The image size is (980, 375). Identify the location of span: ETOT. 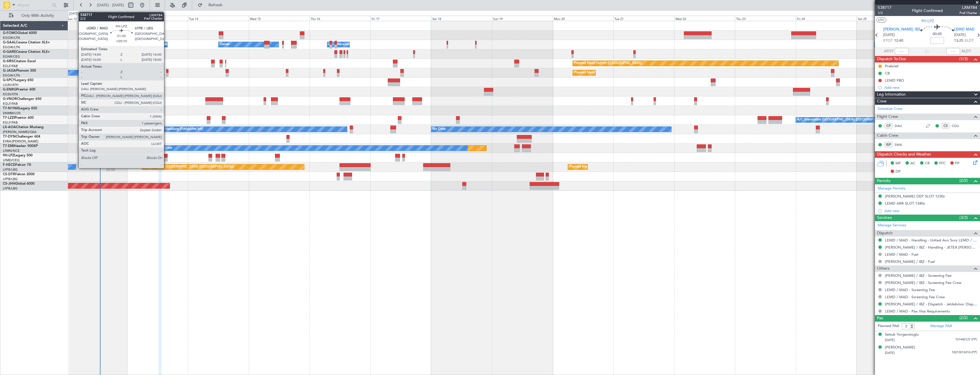
(888, 41).